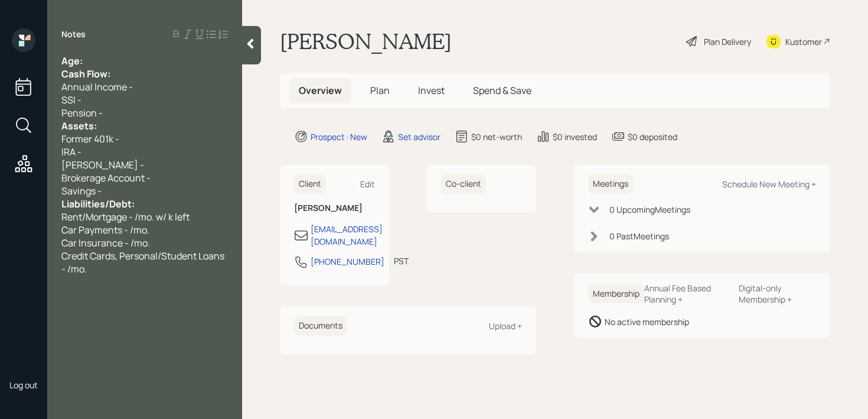 This screenshot has height=419, width=868. Describe the element at coordinates (401, 260) in the screenshot. I see `div: PST` at that location.